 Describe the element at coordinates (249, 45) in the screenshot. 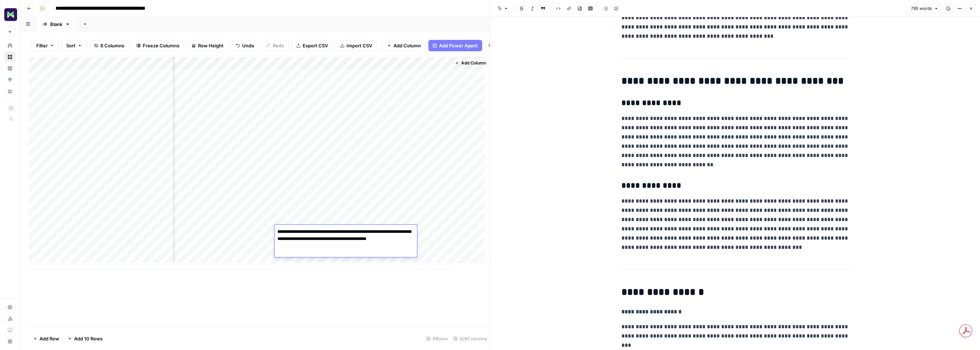

I see `span: Undo` at that location.